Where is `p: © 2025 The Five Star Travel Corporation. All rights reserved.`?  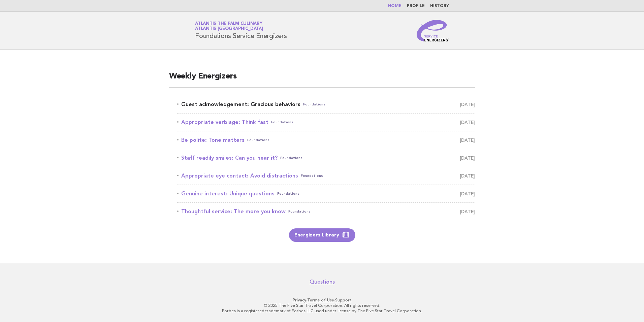
p: © 2025 The Five Star Travel Corporation. All rights reserved. is located at coordinates (322, 306).